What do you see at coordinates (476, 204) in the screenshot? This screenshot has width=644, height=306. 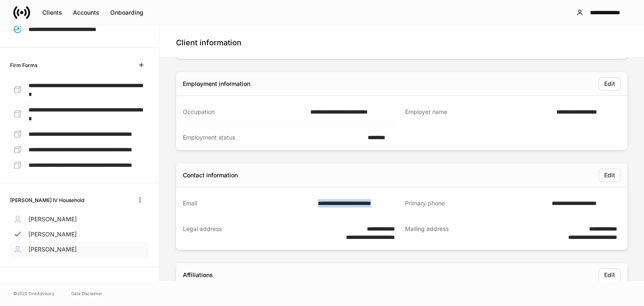 I see `div: Primary phone` at bounding box center [476, 204].